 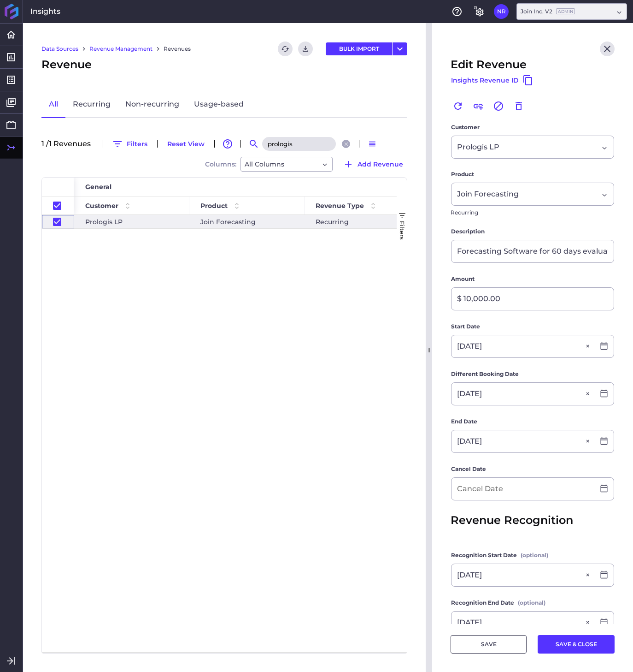 I want to click on button: General Settings, so click(x=480, y=11).